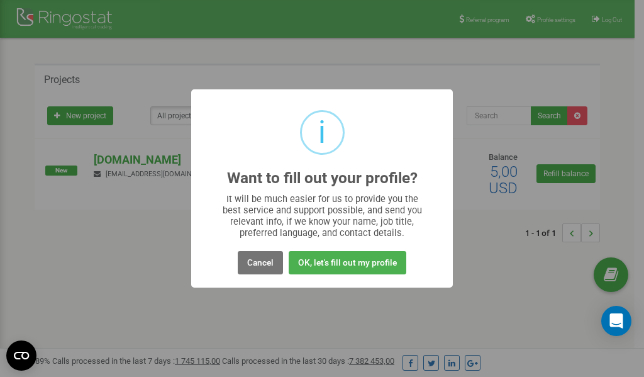 The width and height of the screenshot is (644, 377). Describe the element at coordinates (21, 356) in the screenshot. I see `button: Open CMP widget` at that location.